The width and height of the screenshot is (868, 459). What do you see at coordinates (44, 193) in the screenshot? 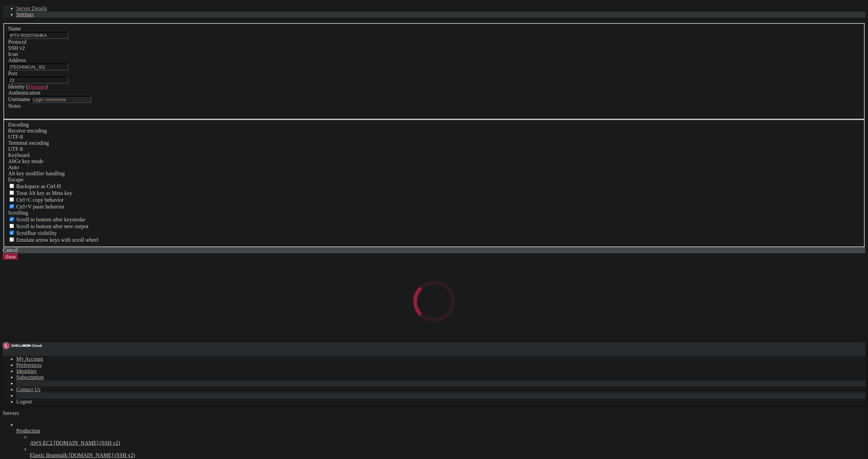
I see `span: Treat Alt key as Meta key` at bounding box center [44, 193].